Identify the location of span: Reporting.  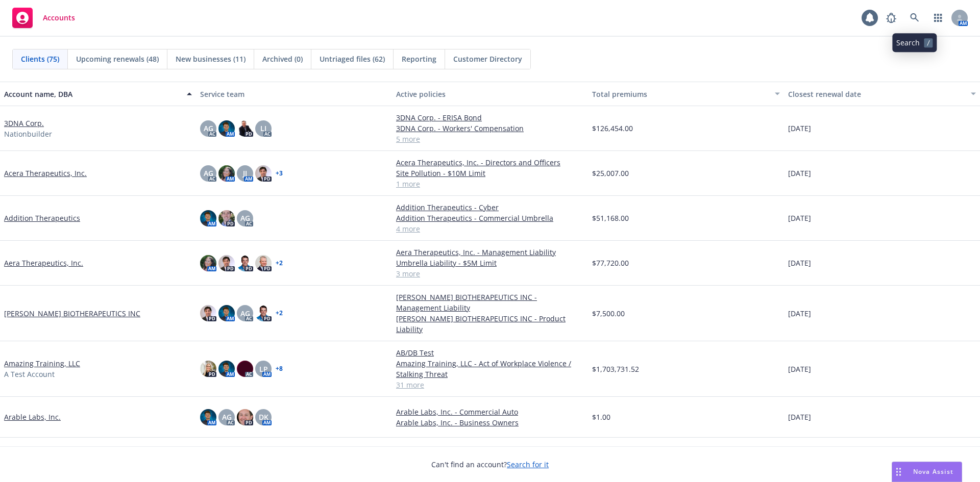
(419, 58).